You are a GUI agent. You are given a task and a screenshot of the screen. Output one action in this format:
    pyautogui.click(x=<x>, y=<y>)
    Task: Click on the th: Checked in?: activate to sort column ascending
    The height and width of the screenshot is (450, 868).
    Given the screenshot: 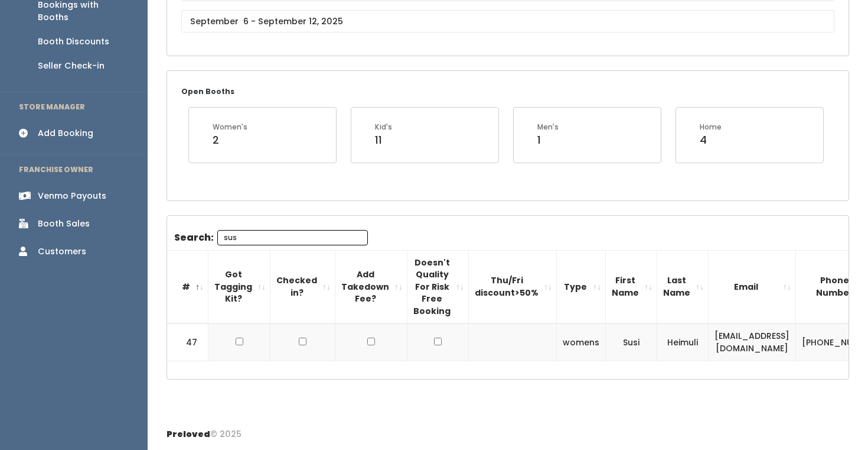 What is the action you would take?
    pyautogui.click(x=303, y=286)
    